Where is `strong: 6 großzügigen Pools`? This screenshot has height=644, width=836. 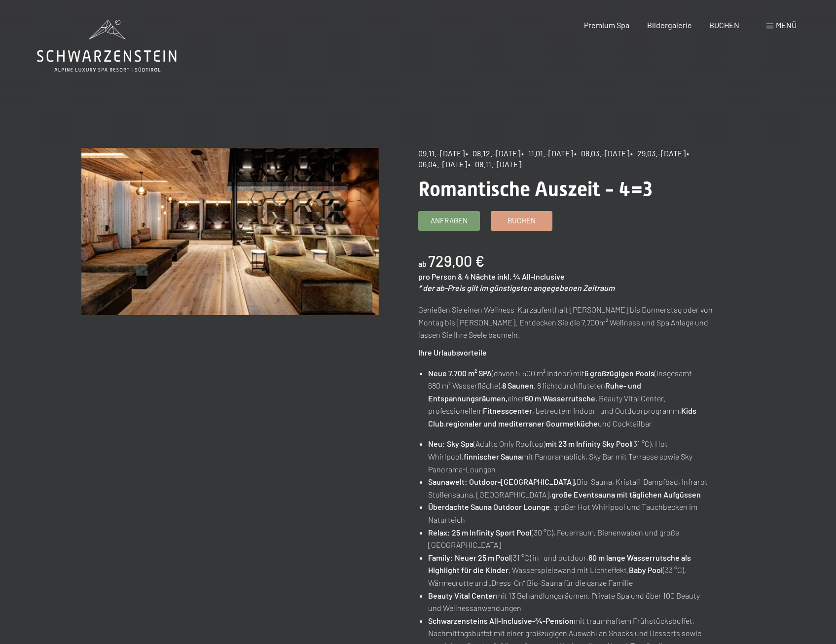 strong: 6 großzügigen Pools is located at coordinates (619, 373).